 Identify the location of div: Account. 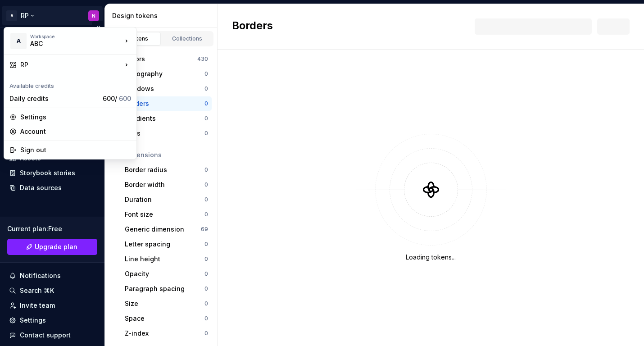
(76, 132).